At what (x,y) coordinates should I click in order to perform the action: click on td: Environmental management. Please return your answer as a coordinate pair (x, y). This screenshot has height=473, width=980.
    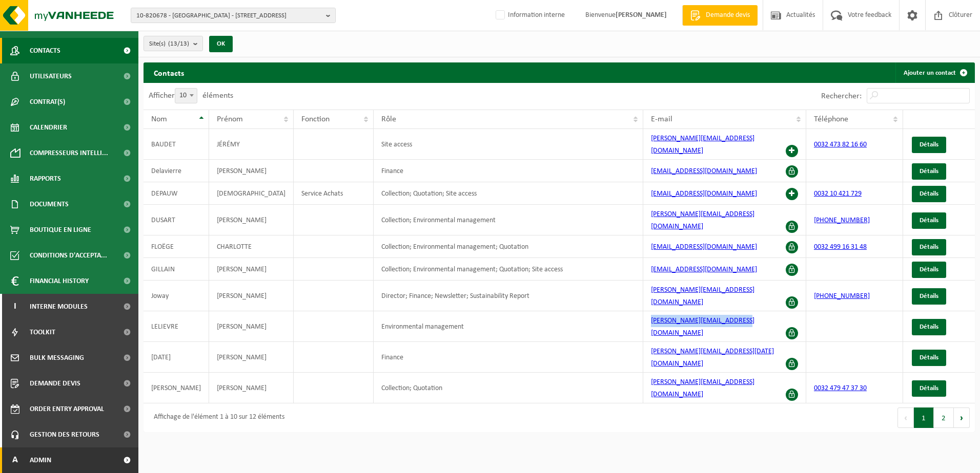
    Looking at the image, I should click on (508, 327).